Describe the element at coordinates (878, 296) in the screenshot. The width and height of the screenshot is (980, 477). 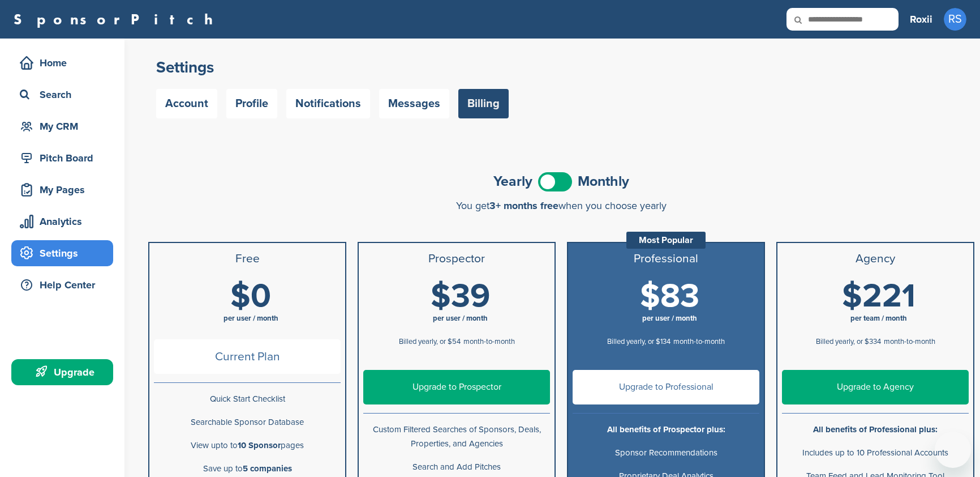
I see `span: $221` at that location.